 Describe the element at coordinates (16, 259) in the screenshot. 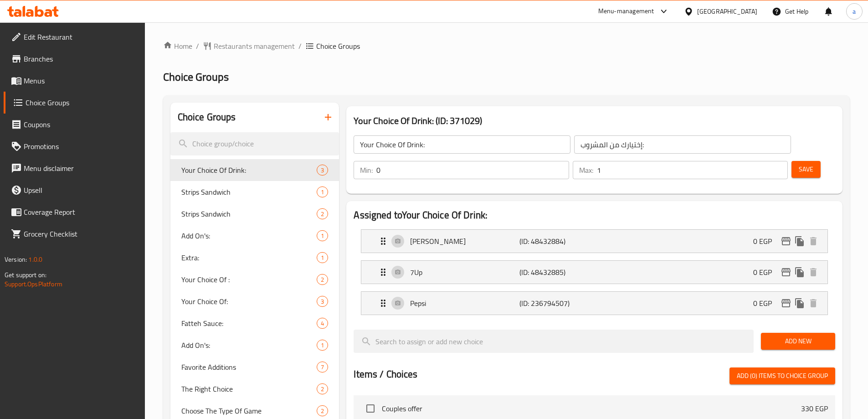

I see `span: Version:` at that location.